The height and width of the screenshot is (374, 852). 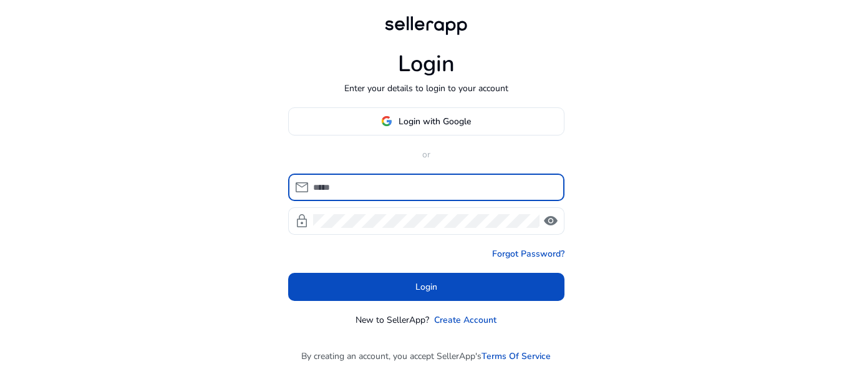 I want to click on span: visibility, so click(x=551, y=221).